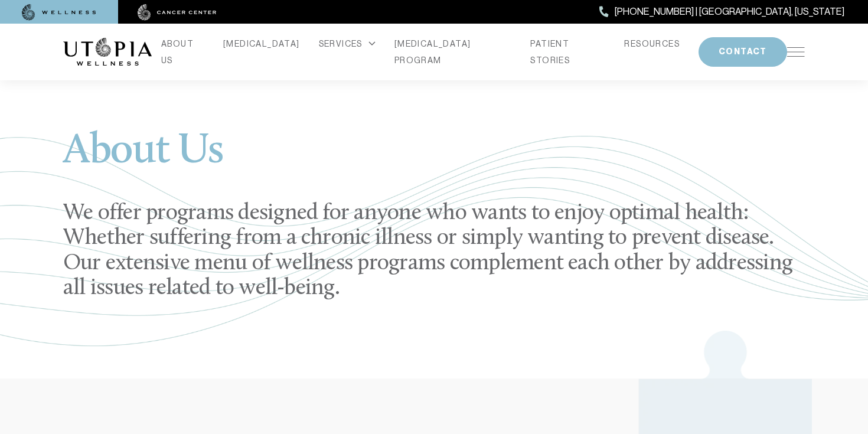 The width and height of the screenshot is (868, 434). Describe the element at coordinates (108, 52) in the screenshot. I see `img: logo` at that location.